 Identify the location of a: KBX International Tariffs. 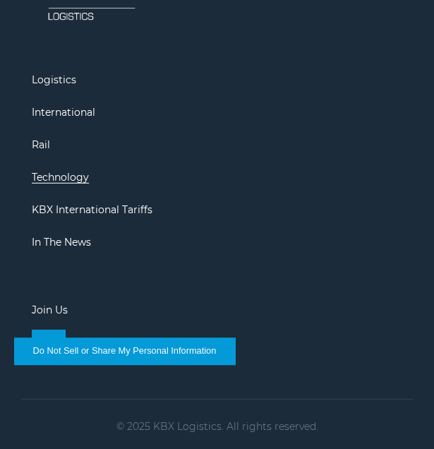
(92, 210).